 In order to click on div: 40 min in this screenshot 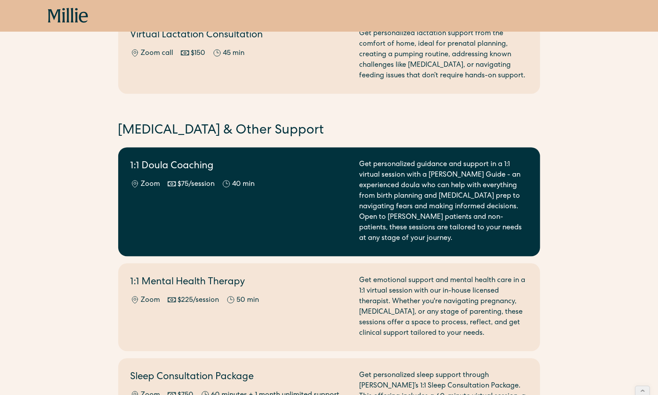, I will do `click(244, 185)`.